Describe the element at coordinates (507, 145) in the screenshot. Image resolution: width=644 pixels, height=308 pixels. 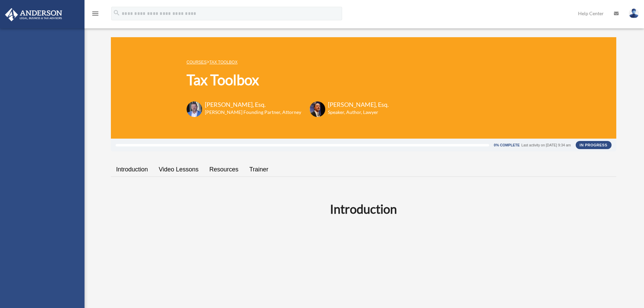
I see `div: 0% Complete` at that location.